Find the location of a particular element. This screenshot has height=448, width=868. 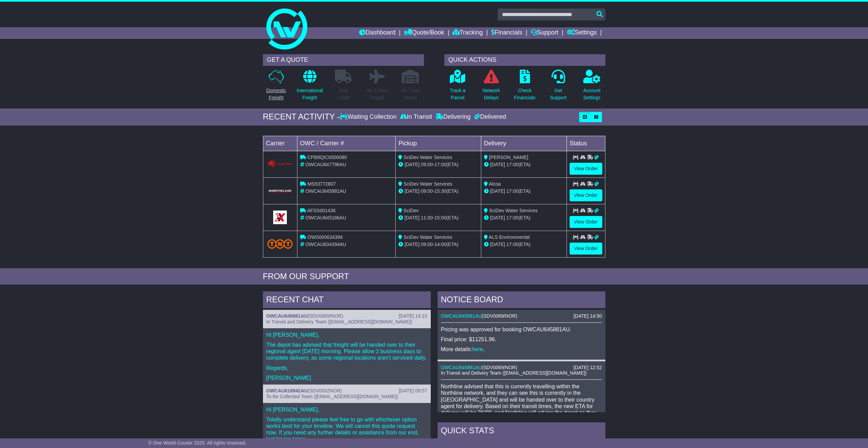

span: ALS Environmental is located at coordinates (509, 237).